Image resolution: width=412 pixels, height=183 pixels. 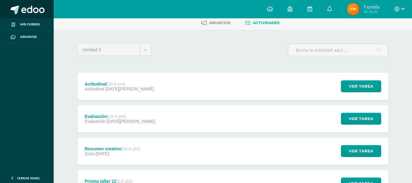 What do you see at coordinates (220, 23) in the screenshot?
I see `span: Anuncios` at bounding box center [220, 23].